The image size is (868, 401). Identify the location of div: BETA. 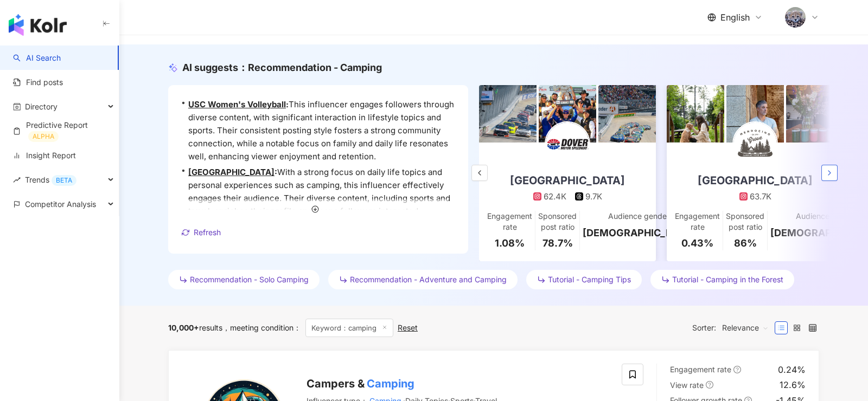
(64, 181).